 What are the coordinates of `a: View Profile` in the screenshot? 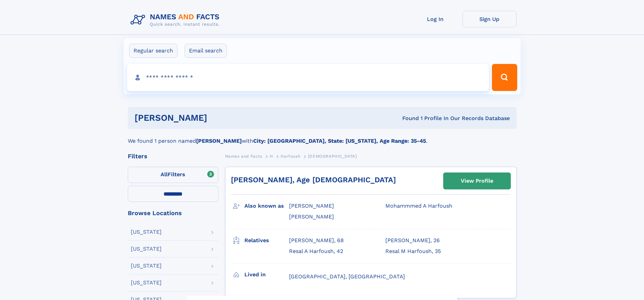 It's located at (477, 181).